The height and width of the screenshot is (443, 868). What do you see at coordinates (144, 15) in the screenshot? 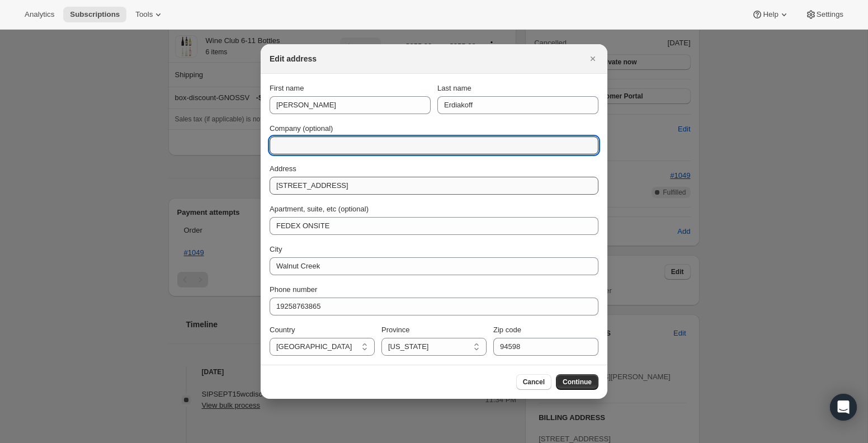
I see `span: Tools` at bounding box center [144, 15].